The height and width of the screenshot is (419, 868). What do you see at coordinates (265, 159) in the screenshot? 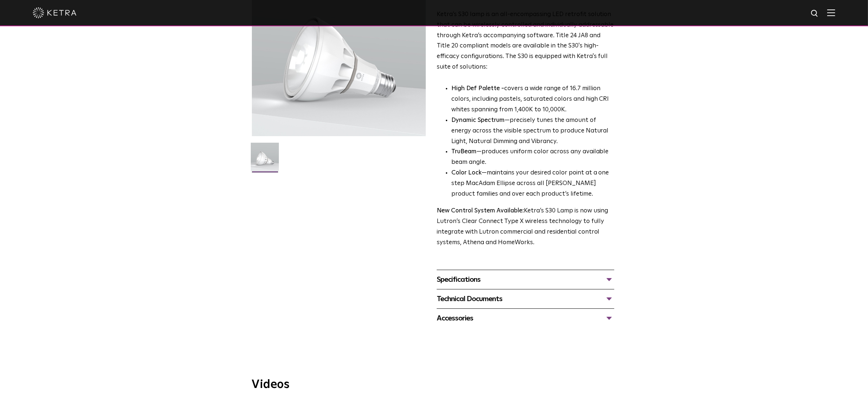
I see `img: S30-Lamp-Edison-2021-Web-Square` at bounding box center [265, 159].